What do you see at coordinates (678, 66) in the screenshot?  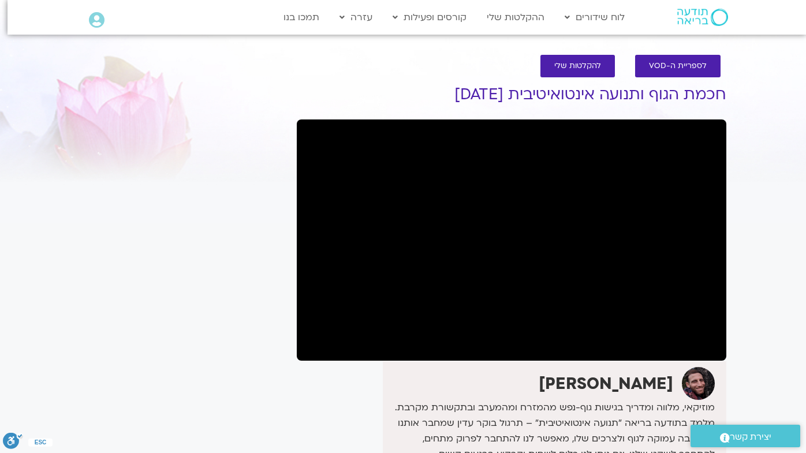 I see `a: לספריית ה-VOD` at bounding box center [678, 66].